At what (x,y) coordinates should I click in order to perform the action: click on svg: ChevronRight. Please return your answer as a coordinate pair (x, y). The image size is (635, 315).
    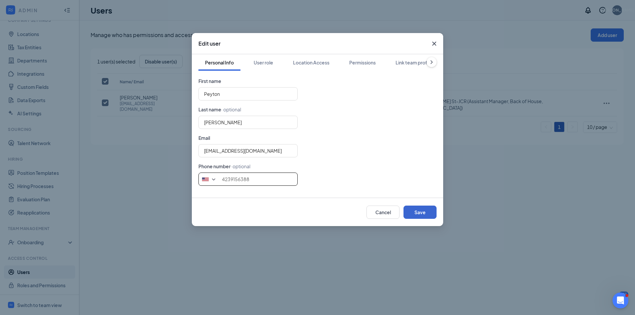
    Looking at the image, I should click on (432, 62).